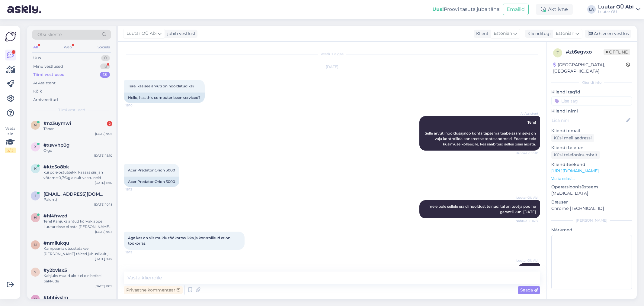  Describe the element at coordinates (592, 230) in the screenshot. I see `p: Märkmed` at that location.